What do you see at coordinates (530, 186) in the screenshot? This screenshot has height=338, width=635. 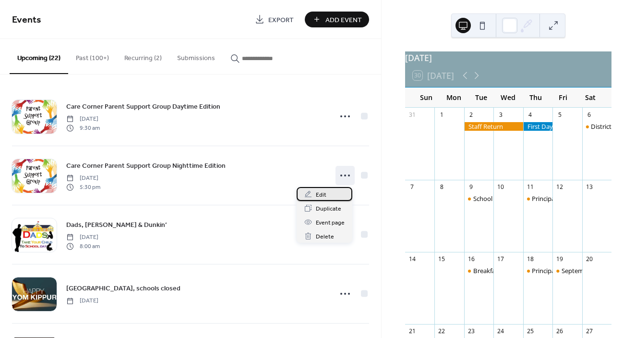 I see `div: 11` at bounding box center [530, 186].